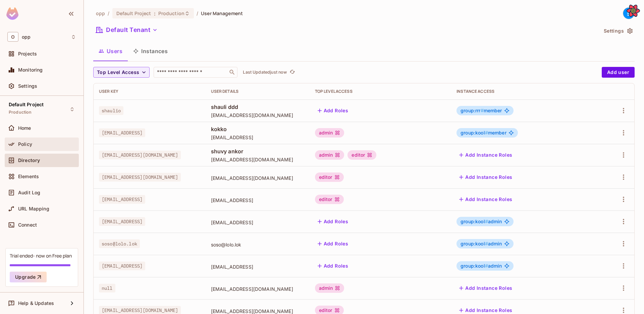 This screenshot has width=644, height=314. Describe the element at coordinates (258, 107) in the screenshot. I see `span: shauli ddd` at that location.